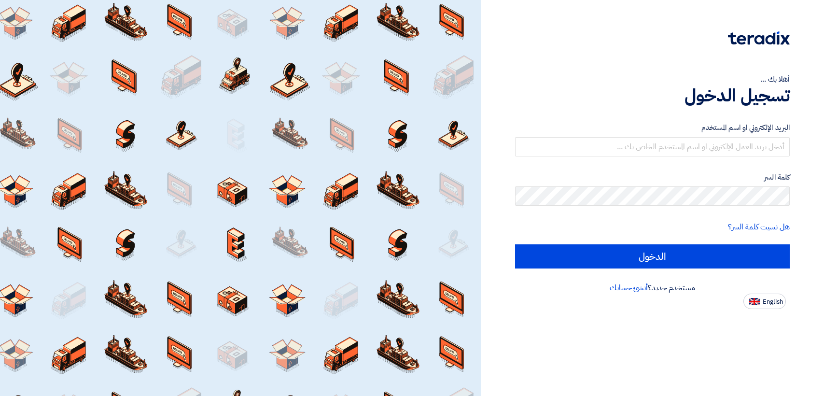 This screenshot has width=824, height=396. I want to click on img: Teradix logo, so click(759, 38).